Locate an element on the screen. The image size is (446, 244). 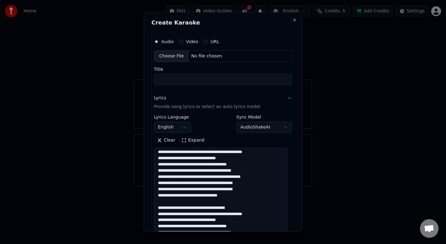
label: Lyrics Language is located at coordinates (173, 117).